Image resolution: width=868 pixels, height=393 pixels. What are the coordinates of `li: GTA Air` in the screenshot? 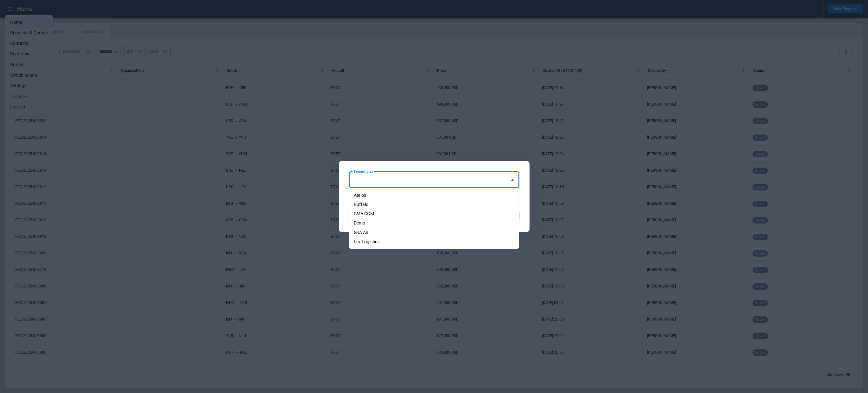 It's located at (434, 232).